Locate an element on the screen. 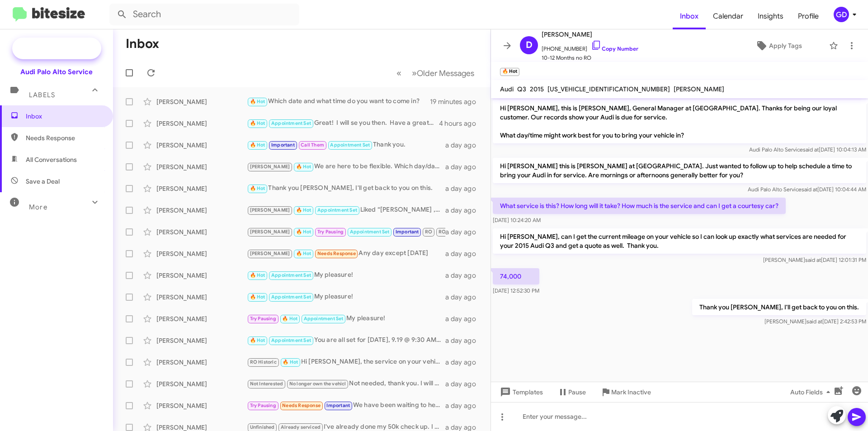 The width and height of the screenshot is (868, 431). span: All Conversations is located at coordinates (51, 160).